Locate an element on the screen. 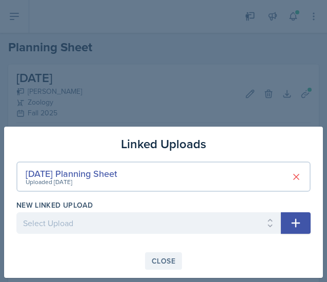  h3: Linked Uploads is located at coordinates (164, 144).